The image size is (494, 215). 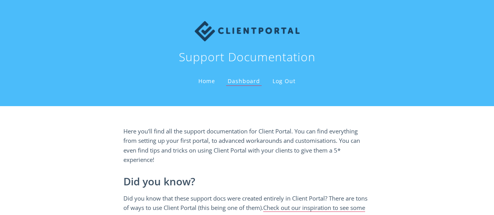 I want to click on h1: Support Documentation, so click(x=247, y=57).